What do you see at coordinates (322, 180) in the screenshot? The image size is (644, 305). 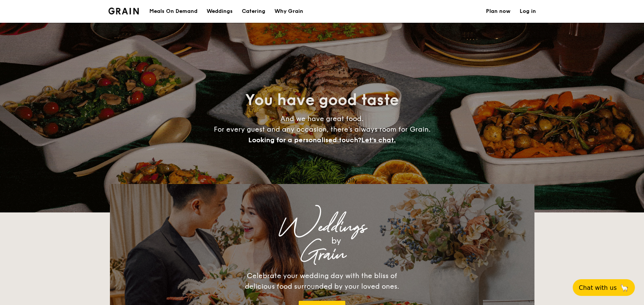 I see `div: Loading menus magically...` at bounding box center [322, 180].